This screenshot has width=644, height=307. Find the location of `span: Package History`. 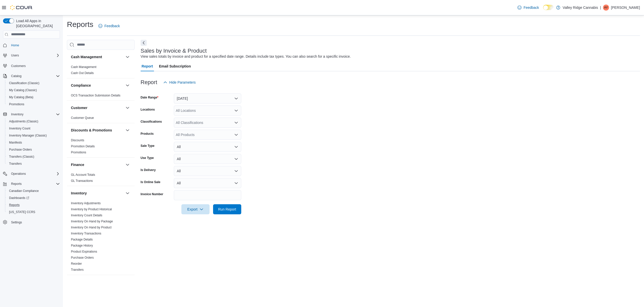

span: Package History is located at coordinates (82, 245).